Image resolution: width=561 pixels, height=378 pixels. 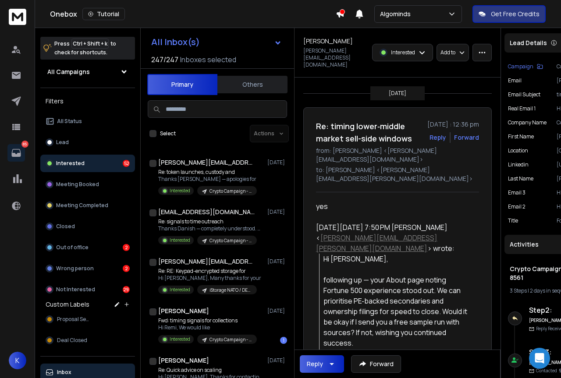 I want to click on button: Meeting Completed, so click(x=88, y=206).